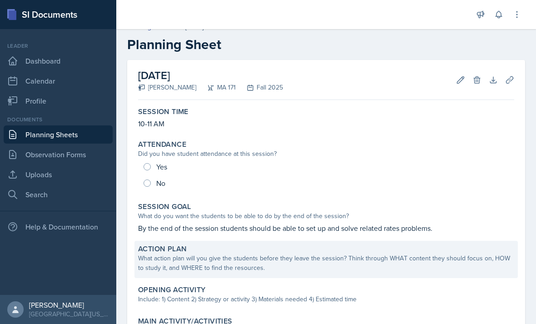 The height and width of the screenshot is (324, 536). I want to click on div: Documents, so click(58, 119).